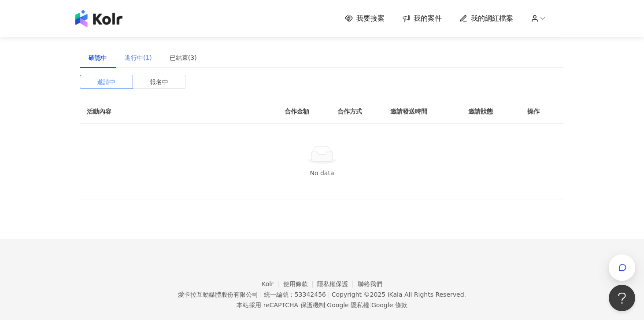 The width and height of the screenshot is (644, 320). What do you see at coordinates (395, 294) in the screenshot?
I see `a: iKala` at bounding box center [395, 294].